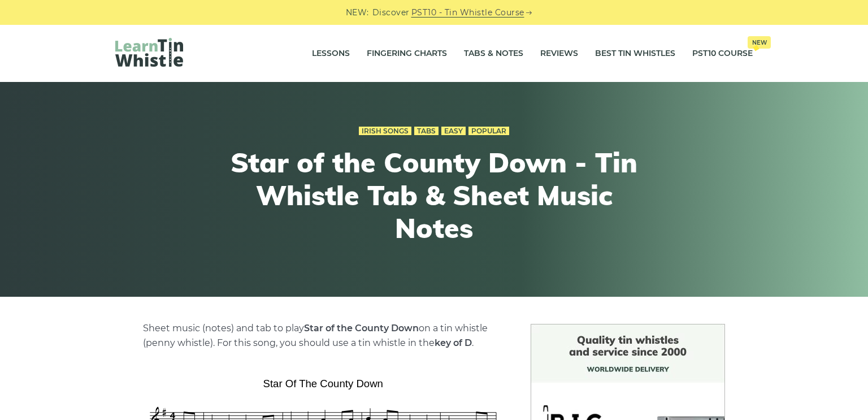  What do you see at coordinates (453, 343) in the screenshot?
I see `strong: key of D` at bounding box center [453, 343].